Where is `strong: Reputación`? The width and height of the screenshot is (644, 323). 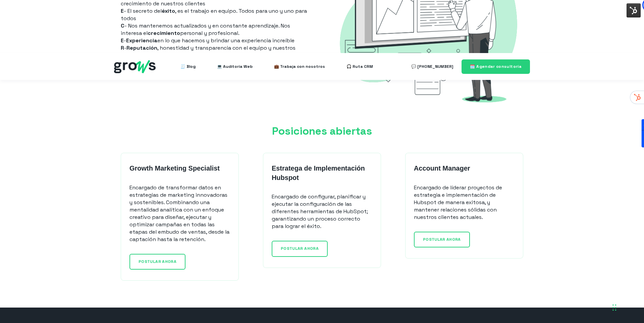 strong: Reputación is located at coordinates (142, 48).